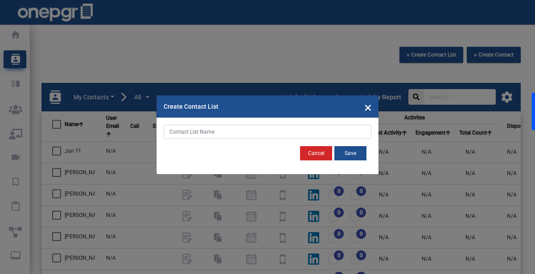 The width and height of the screenshot is (535, 274). I want to click on button: Cancel, so click(316, 153).